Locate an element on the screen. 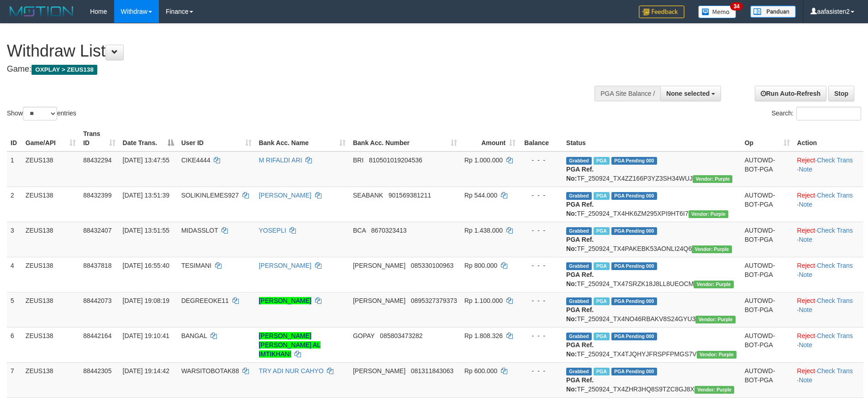 The width and height of the screenshot is (868, 401). a: Run Auto-Refresh is located at coordinates (790, 94).